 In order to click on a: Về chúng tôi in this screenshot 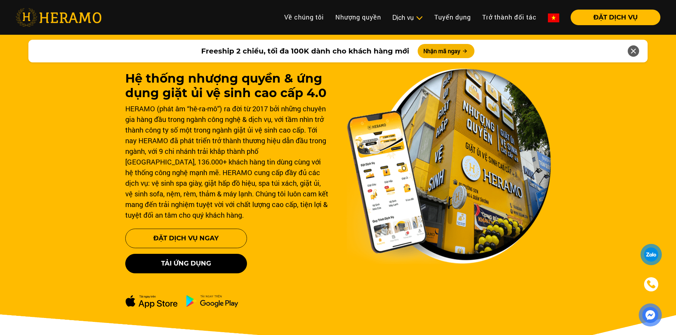, I will do `click(304, 17)`.